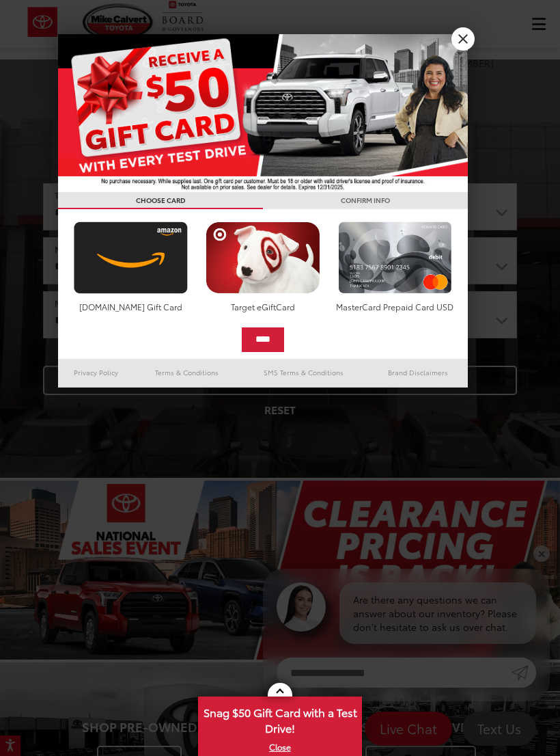 This screenshot has width=560, height=756. What do you see at coordinates (280, 718) in the screenshot?
I see `span: Snag $50 Gift Card with a Test Drive!` at bounding box center [280, 718].